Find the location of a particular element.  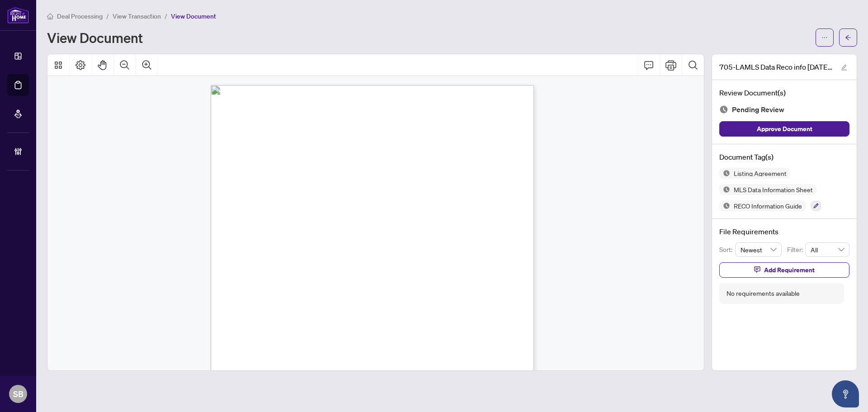

img: Document Status is located at coordinates (723, 110).